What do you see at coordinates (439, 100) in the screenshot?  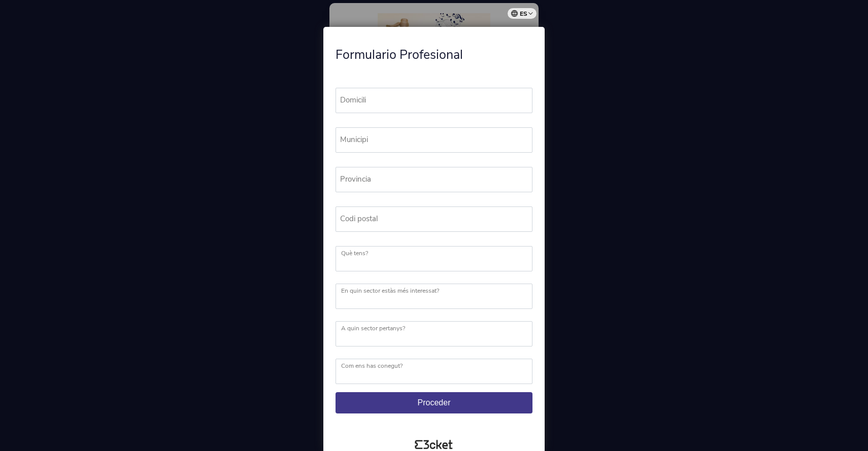 I see `label: Domicili` at bounding box center [439, 100].